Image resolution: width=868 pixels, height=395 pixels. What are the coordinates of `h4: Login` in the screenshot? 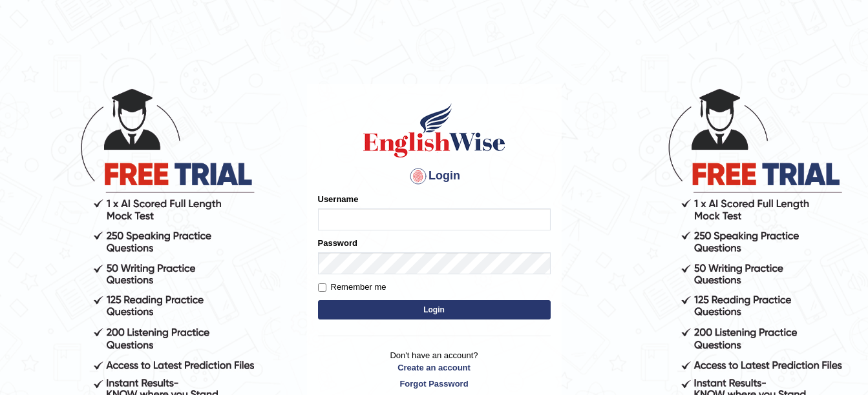 It's located at (434, 177).